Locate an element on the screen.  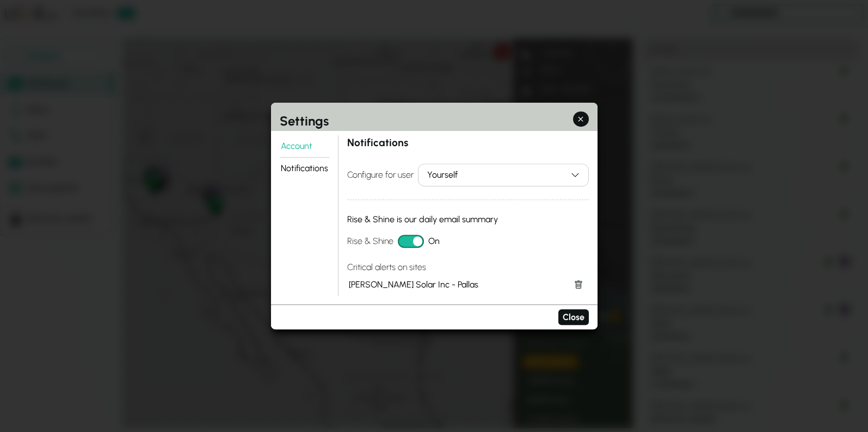
button: Close is located at coordinates (574, 317).